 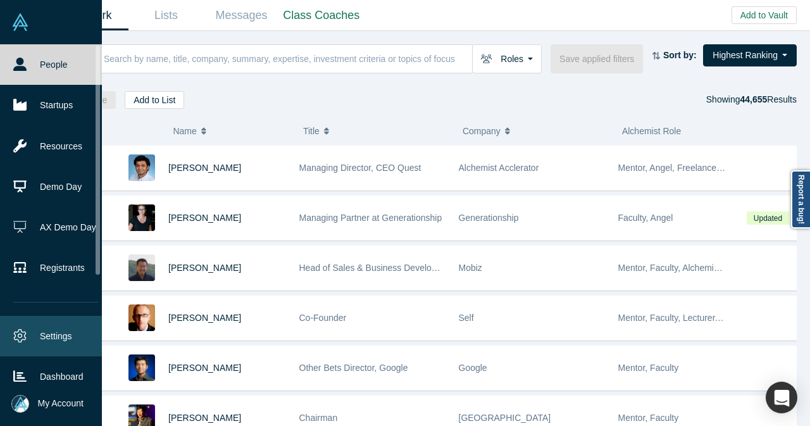 I want to click on button: Highest Ranking, so click(x=750, y=55).